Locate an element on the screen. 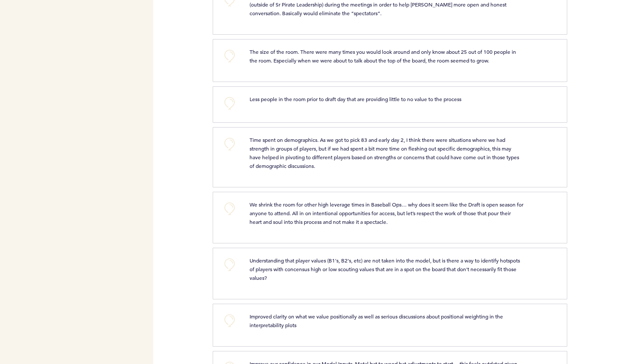  span: Understanding that player values (B1's, B2's, etc) are not taken into the model, but is there a w... is located at coordinates (385, 269).